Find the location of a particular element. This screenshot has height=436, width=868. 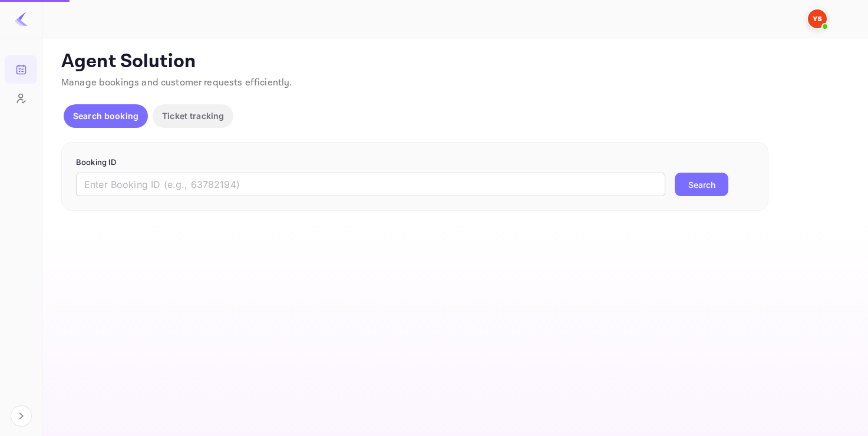

span: Manage bookings and customer requests efficiently. is located at coordinates (176, 82).